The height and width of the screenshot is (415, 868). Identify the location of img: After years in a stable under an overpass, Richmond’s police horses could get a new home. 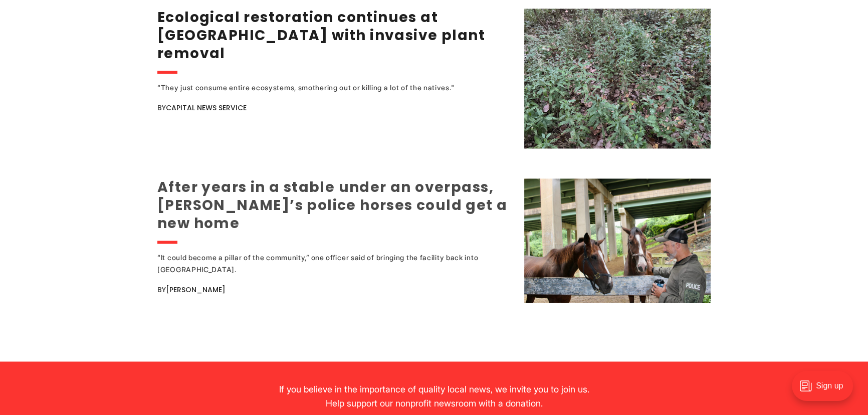
(617, 240).